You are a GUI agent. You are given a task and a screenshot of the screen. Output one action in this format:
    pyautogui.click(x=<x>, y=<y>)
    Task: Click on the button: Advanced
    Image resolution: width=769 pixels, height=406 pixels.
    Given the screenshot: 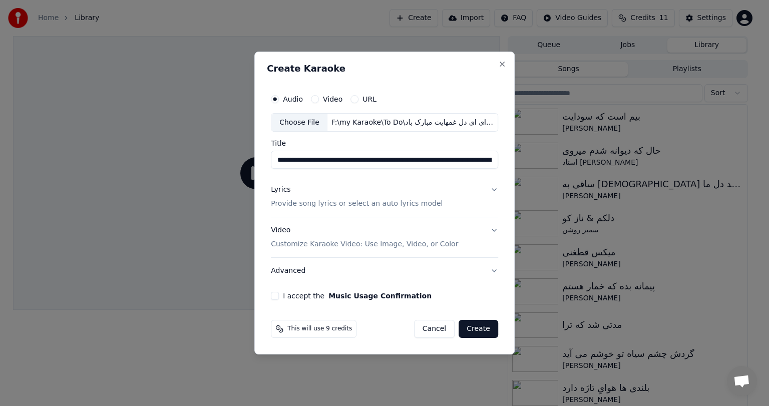 What is the action you would take?
    pyautogui.click(x=384, y=271)
    